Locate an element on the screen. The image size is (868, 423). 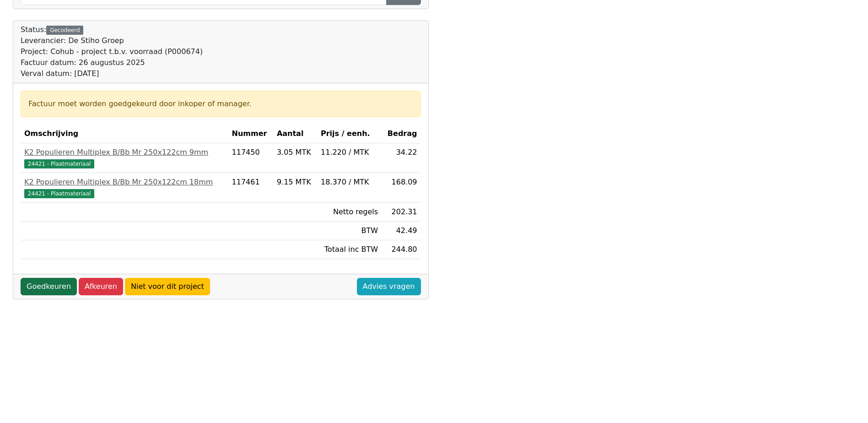
div: Leverancier: De Stiho Groep is located at coordinates (111, 41).